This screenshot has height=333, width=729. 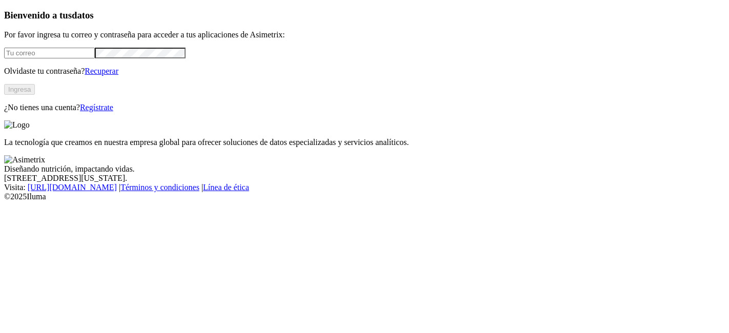 I want to click on div: © 2025 Iluma, so click(x=365, y=197).